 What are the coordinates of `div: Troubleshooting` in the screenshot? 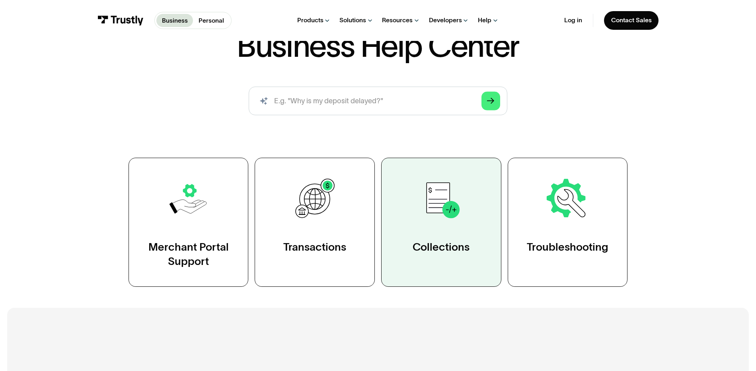 It's located at (567, 247).